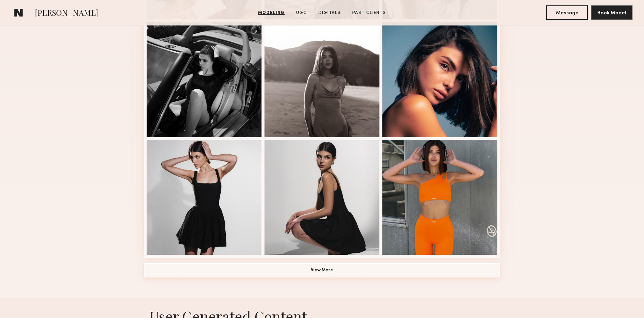 The width and height of the screenshot is (644, 318). Describe the element at coordinates (271, 13) in the screenshot. I see `a: Modeling` at that location.